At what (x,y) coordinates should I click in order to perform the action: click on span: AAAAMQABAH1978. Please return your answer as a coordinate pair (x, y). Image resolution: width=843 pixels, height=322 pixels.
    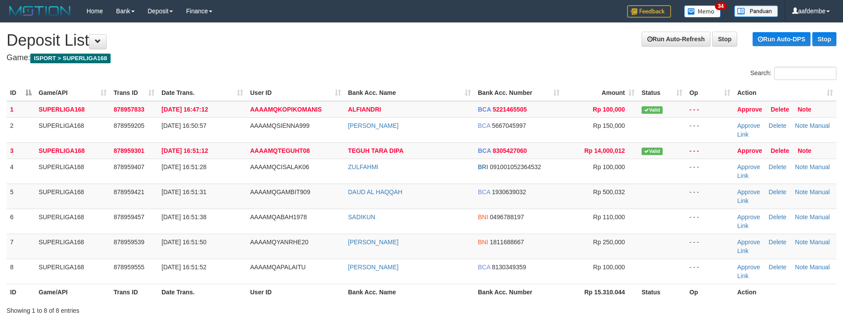
    Looking at the image, I should click on (278, 217).